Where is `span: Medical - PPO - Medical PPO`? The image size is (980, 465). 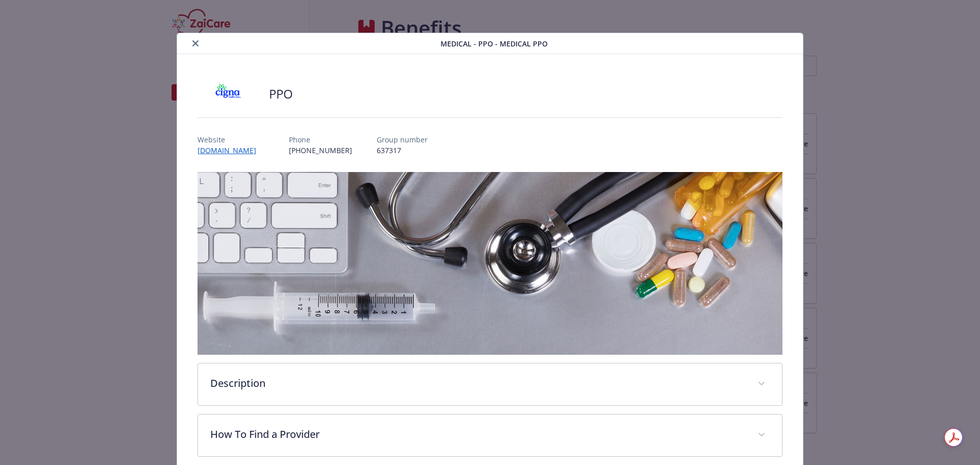 span: Medical - PPO - Medical PPO is located at coordinates (494, 43).